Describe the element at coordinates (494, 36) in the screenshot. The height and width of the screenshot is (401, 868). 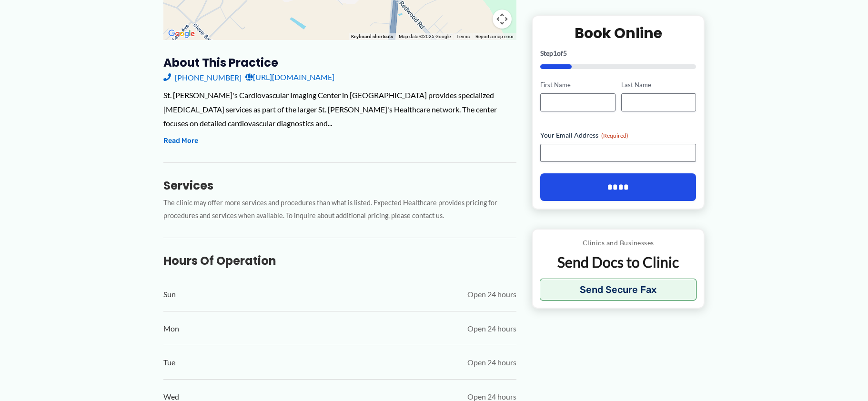
I see `a: Report a map error` at that location.